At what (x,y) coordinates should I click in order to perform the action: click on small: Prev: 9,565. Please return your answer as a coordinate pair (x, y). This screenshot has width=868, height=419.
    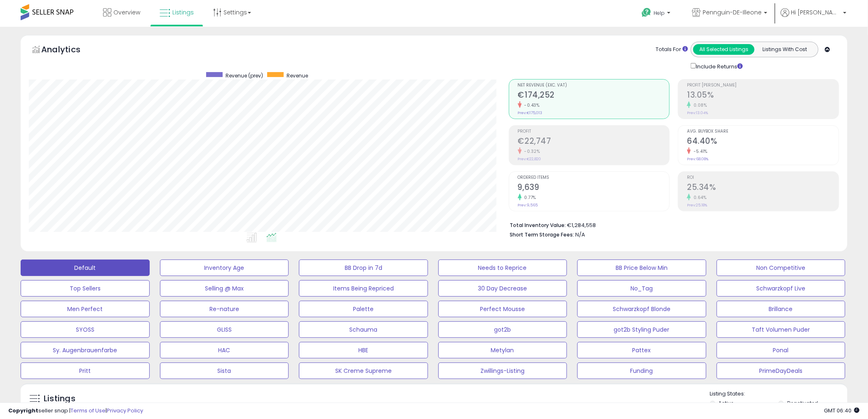
    Looking at the image, I should click on (528, 205).